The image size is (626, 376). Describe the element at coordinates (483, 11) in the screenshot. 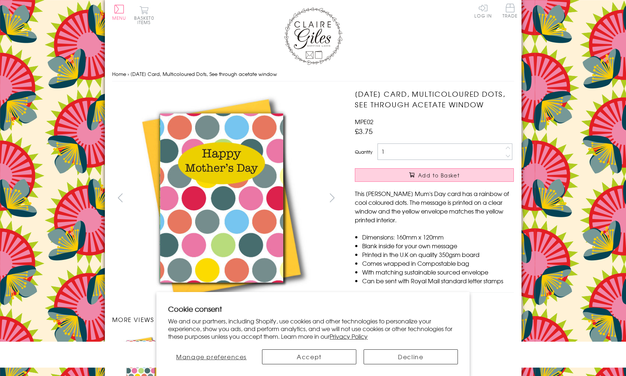

I see `a: Log In` at that location.